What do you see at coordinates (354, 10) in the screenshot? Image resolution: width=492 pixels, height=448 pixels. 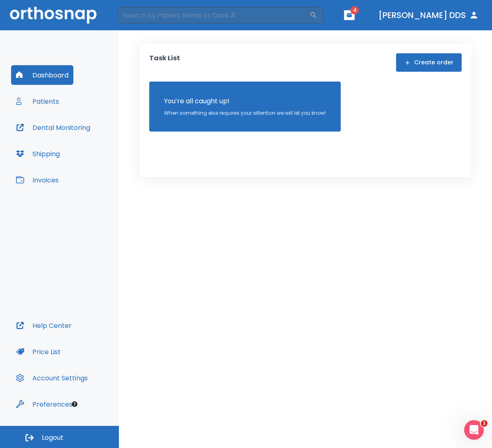 I see `span: 4` at bounding box center [354, 10].